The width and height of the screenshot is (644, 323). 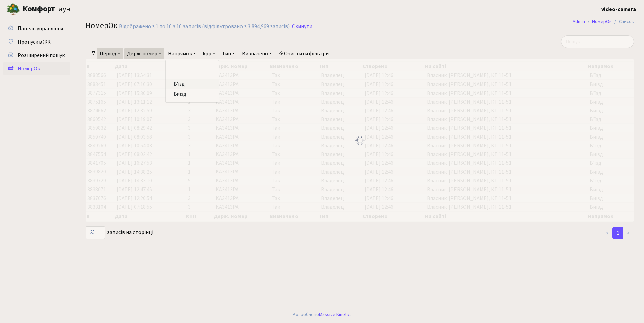 I want to click on nav: breadcrumb, so click(x=603, y=22).